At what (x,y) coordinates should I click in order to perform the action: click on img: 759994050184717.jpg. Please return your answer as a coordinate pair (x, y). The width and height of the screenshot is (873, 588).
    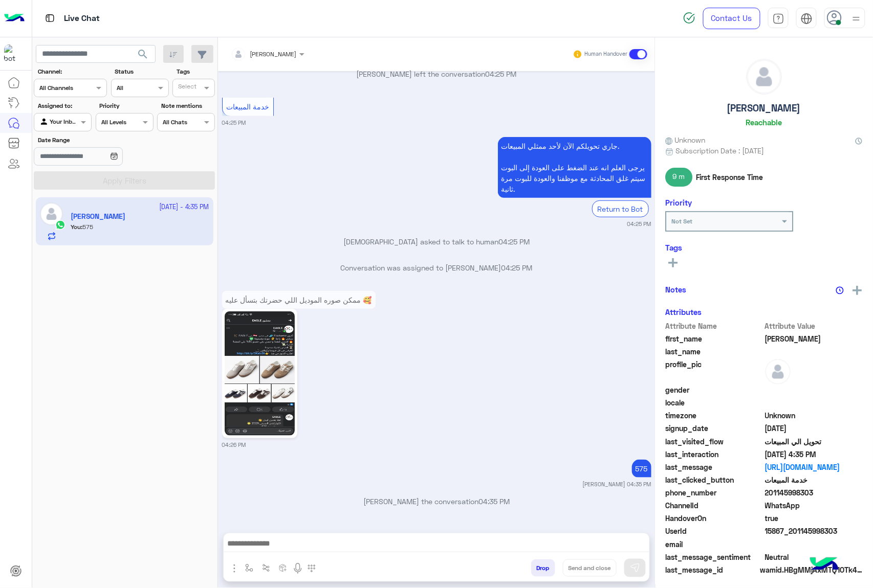
    Looking at the image, I should click on (259, 373).